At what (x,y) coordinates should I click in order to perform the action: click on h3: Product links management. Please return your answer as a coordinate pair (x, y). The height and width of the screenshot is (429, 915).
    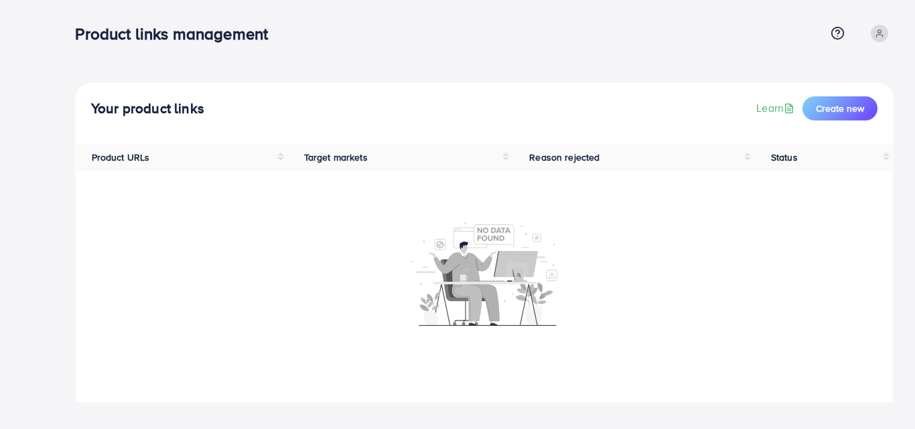
    Looking at the image, I should click on (177, 33).